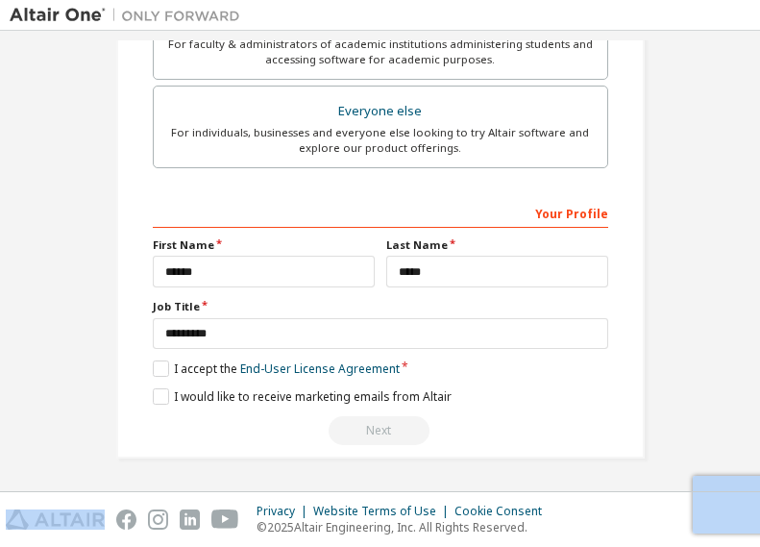  I want to click on div: For faculty & administrators of academic institutions administering students and accessing softwa..., so click(381, 52).